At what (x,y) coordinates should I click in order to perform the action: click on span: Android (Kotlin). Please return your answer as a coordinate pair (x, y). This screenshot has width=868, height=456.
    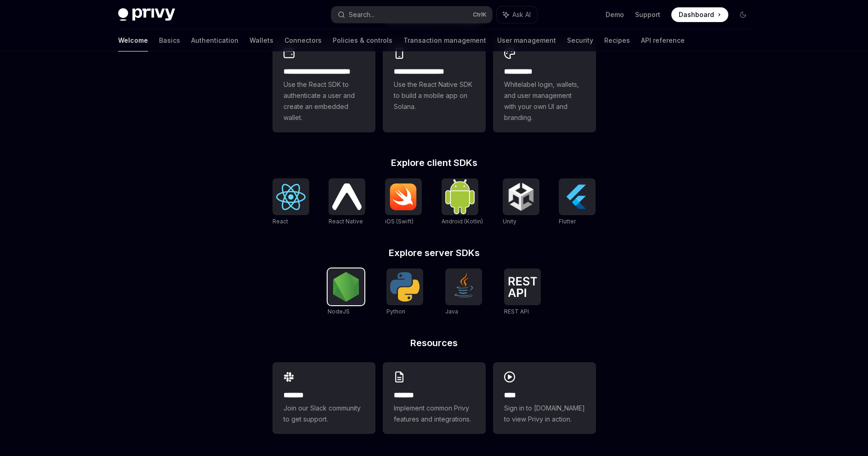
    Looking at the image, I should click on (462, 221).